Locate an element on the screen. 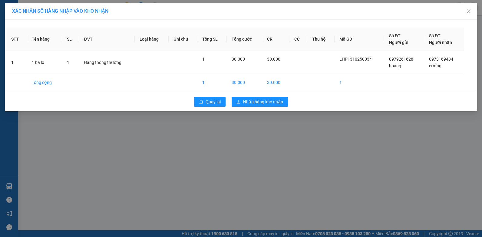 This screenshot has width=482, height=237. span: 0979261628 is located at coordinates (401, 59).